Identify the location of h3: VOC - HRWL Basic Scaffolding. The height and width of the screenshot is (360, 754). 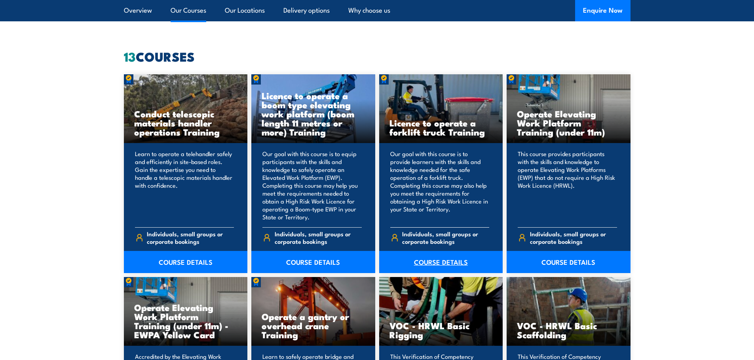
(568, 330).